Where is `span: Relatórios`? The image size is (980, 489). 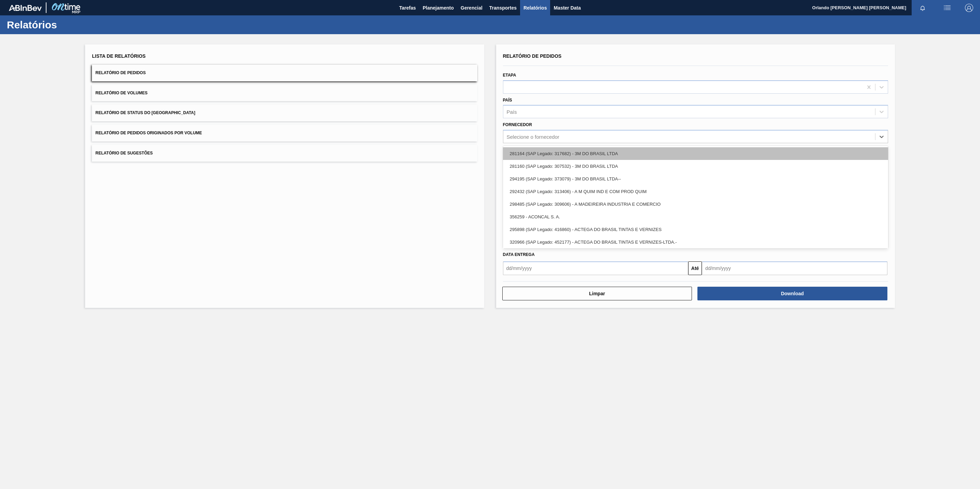
span: Relatórios is located at coordinates (535, 8).